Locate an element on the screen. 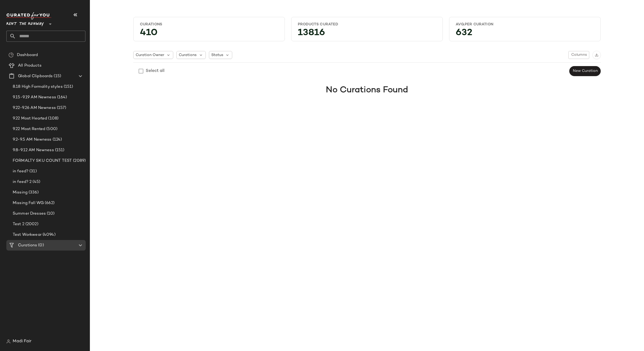 This screenshot has width=644, height=351. span: 9.22 Most Hearted is located at coordinates (30, 118).